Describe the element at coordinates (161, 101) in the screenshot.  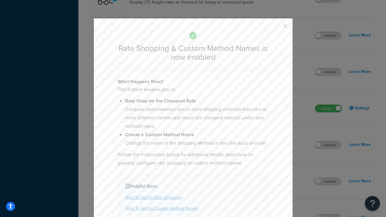
I see `b: Rate Shop for the Cheapest Rate` at that location.